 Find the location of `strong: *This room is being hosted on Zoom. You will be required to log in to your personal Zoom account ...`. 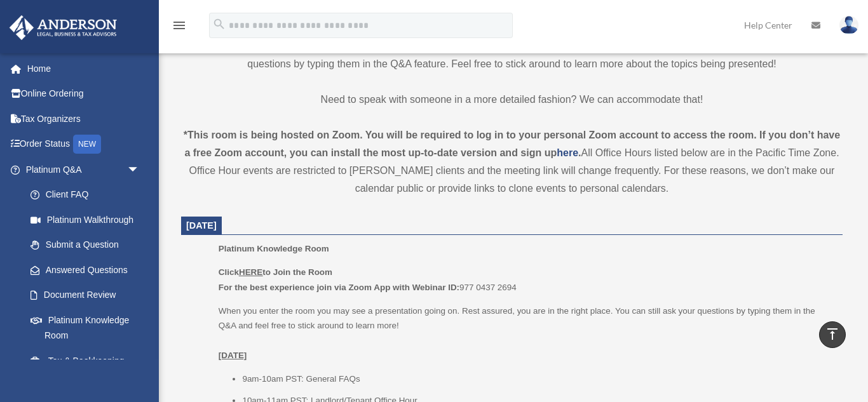

strong: *This room is being hosted on Zoom. You will be required to log in to your personal Zoom account ... is located at coordinates (511, 143).